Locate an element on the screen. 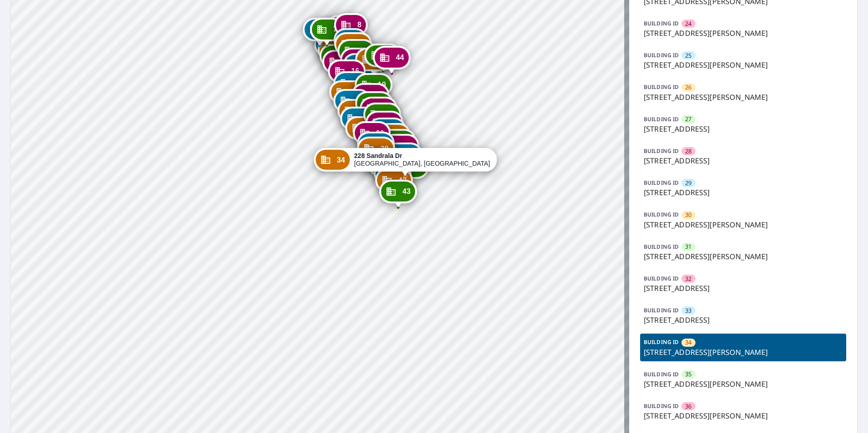 Image resolution: width=868 pixels, height=433 pixels. div: Dropped pin, building 8, Commercial property, 7355 Reynolds Crossing Dr Reynoldsburg, OH 43068 is located at coordinates (351, 27).